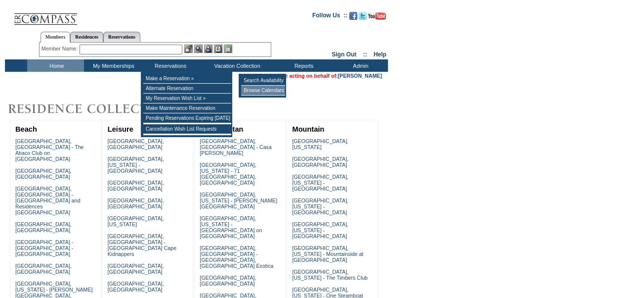 This screenshot has height=298, width=621. What do you see at coordinates (26, 129) in the screenshot?
I see `a: Beach` at bounding box center [26, 129].